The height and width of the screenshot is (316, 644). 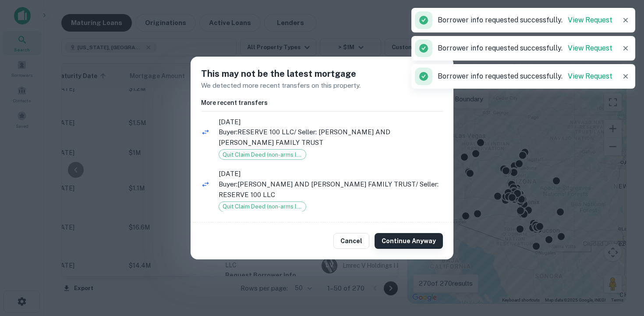 I want to click on button: Continue Anyway, so click(x=409, y=241).